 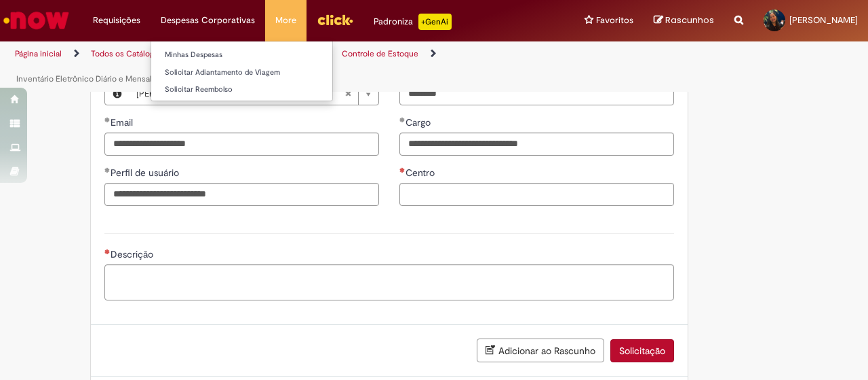 I want to click on img: ServiceNow, so click(x=36, y=20).